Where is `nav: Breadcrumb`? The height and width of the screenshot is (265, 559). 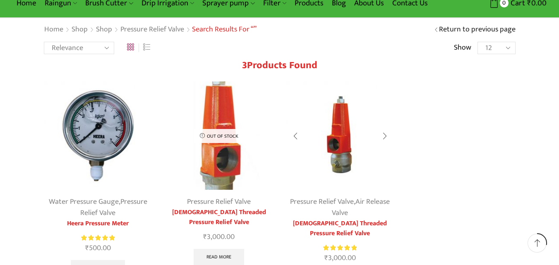
nav: Breadcrumb is located at coordinates (150, 30).